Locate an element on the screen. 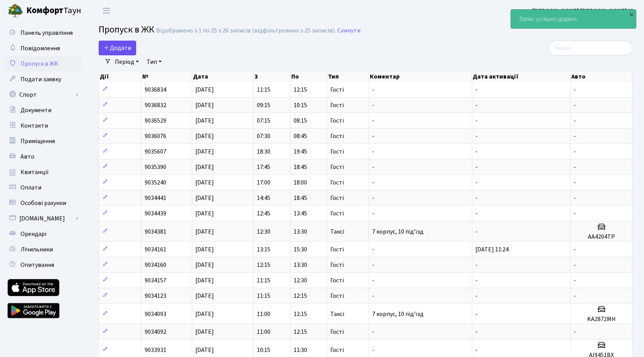 This screenshot has height=357, width=644. img: logo.png is located at coordinates (15, 11).